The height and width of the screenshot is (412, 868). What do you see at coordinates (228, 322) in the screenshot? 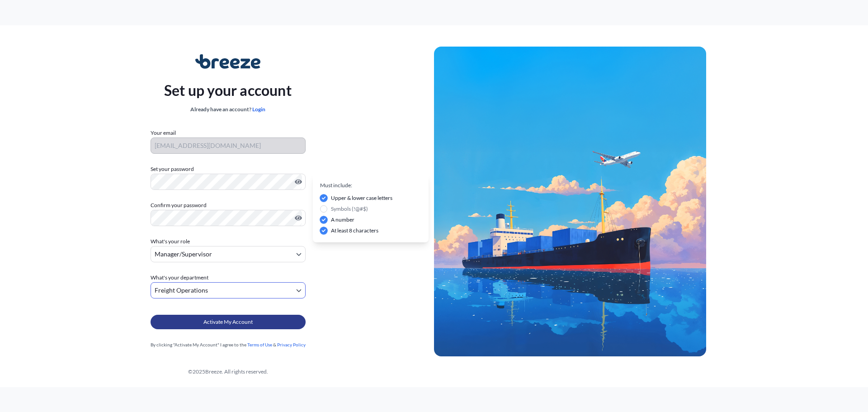
I see `span: Activate My Account` at bounding box center [228, 322].